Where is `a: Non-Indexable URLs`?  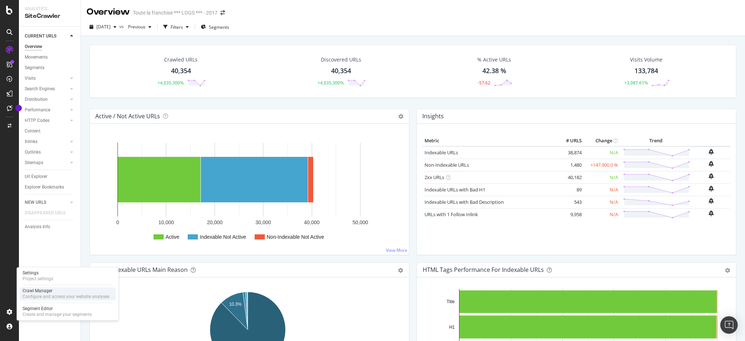
a: Non-Indexable URLs is located at coordinates (447, 165).